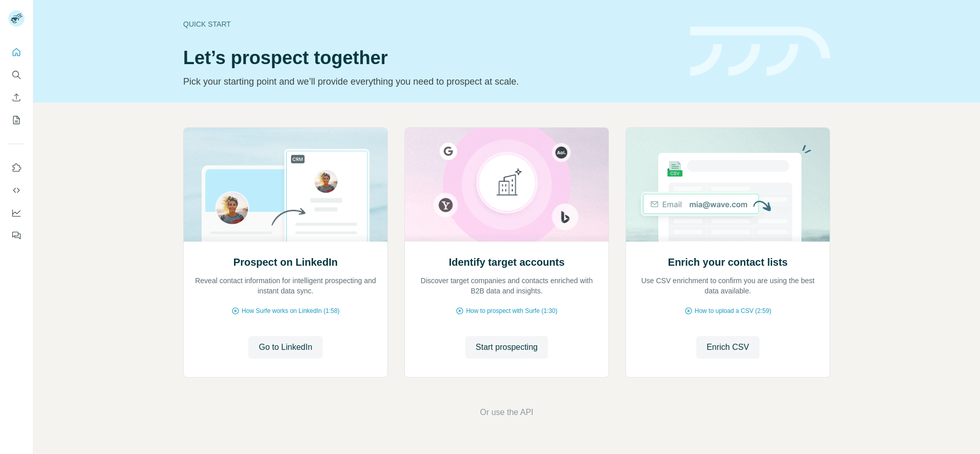  Describe the element at coordinates (507, 262) in the screenshot. I see `h2: Identify target accounts` at that location.